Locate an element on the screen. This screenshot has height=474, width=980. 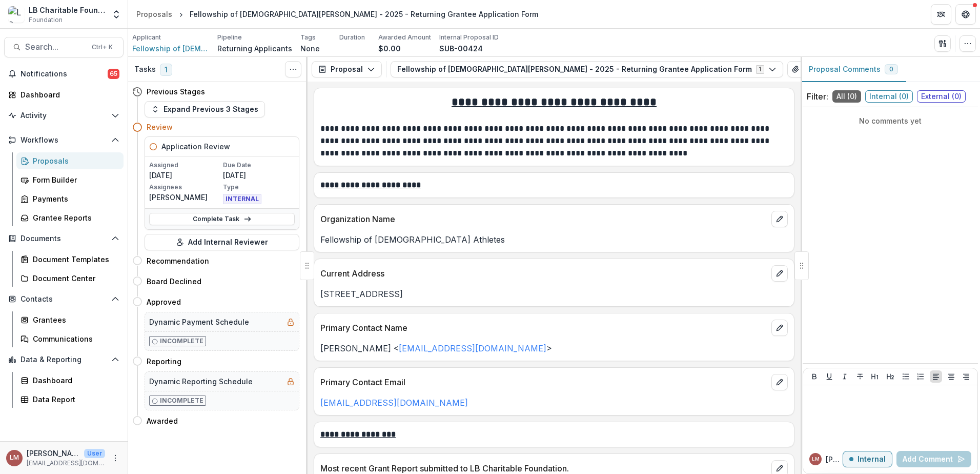
h5: Dynamic Reporting Schedule is located at coordinates (201, 381).